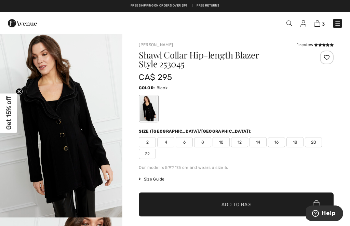 The width and height of the screenshot is (350, 226). Describe the element at coordinates (147, 142) in the screenshot. I see `span: 2` at that location.